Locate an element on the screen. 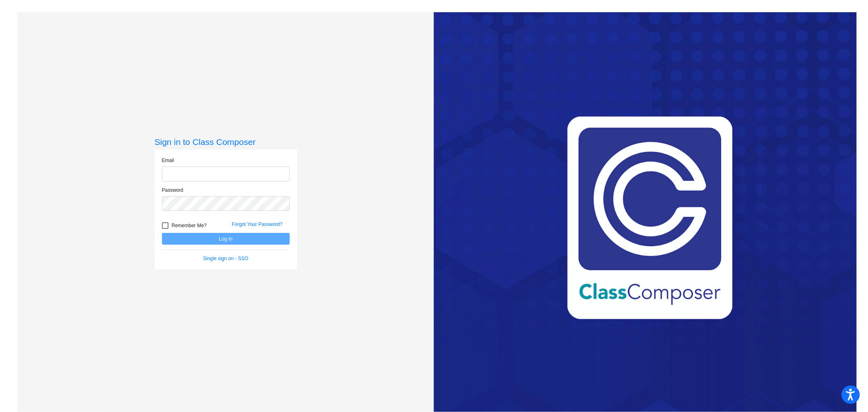  span: Remember Me? is located at coordinates (189, 225).